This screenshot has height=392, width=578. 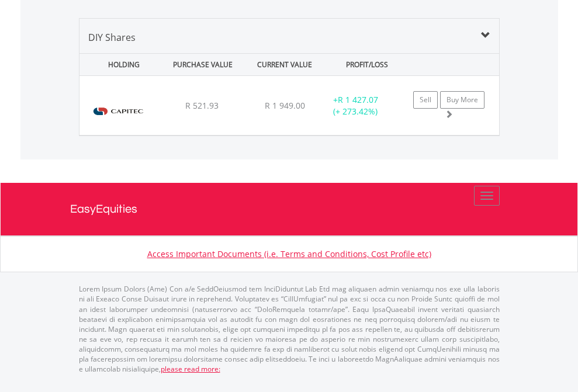 I want to click on div: PURCHASE VALUE, so click(x=203, y=64).